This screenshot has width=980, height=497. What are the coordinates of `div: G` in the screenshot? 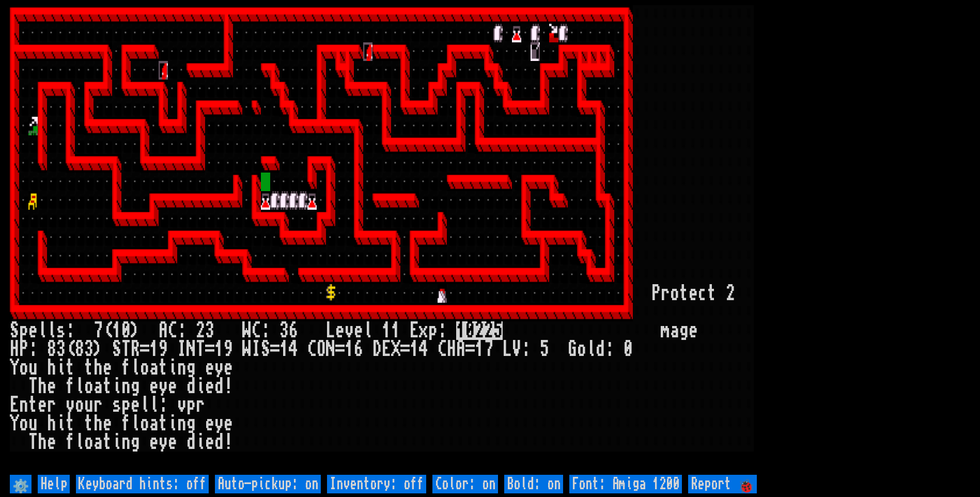 It's located at (572, 349).